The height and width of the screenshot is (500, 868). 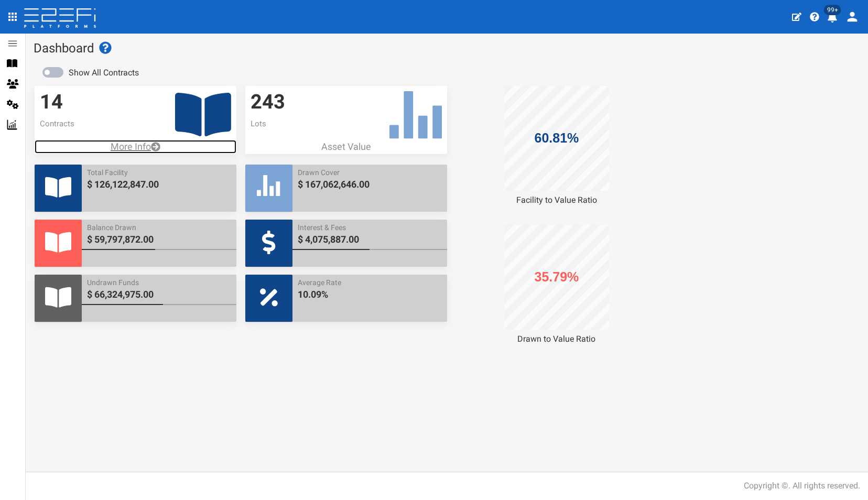 What do you see at coordinates (346, 102) in the screenshot?
I see `h3: 243` at bounding box center [346, 102].